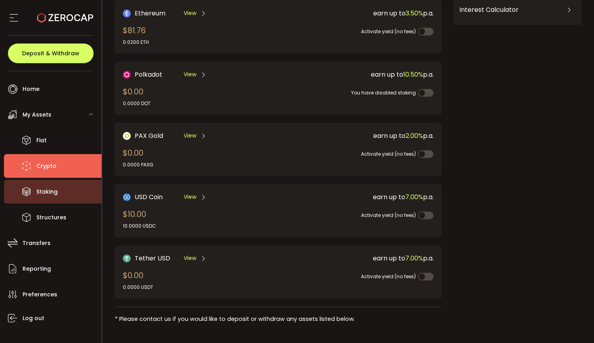 The height and width of the screenshot is (343, 594). Describe the element at coordinates (139, 219) in the screenshot. I see `div: $10.00` at that location.